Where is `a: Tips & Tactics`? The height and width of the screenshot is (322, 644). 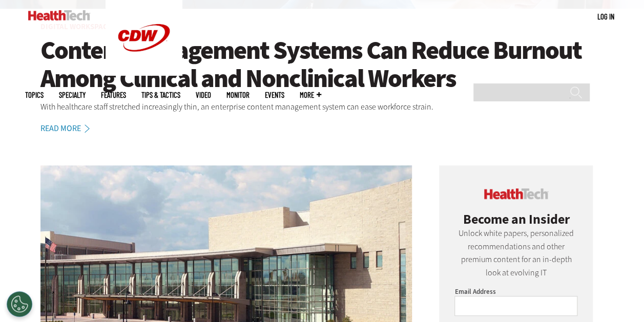 a: Tips & Tactics is located at coordinates (161, 95).